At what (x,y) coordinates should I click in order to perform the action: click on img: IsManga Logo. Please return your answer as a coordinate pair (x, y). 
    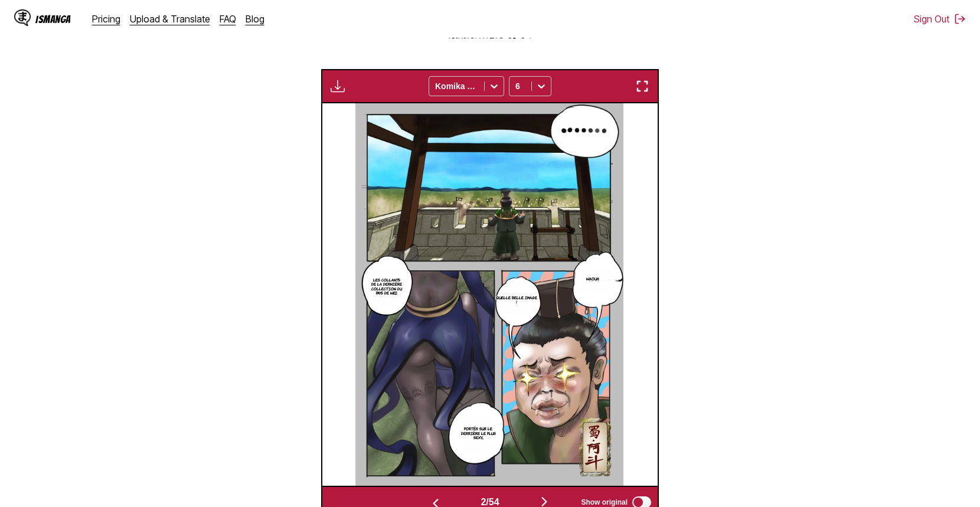
    Looking at the image, I should click on (23, 18).